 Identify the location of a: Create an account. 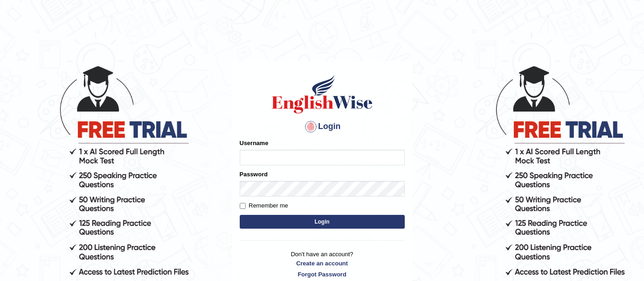
(322, 263).